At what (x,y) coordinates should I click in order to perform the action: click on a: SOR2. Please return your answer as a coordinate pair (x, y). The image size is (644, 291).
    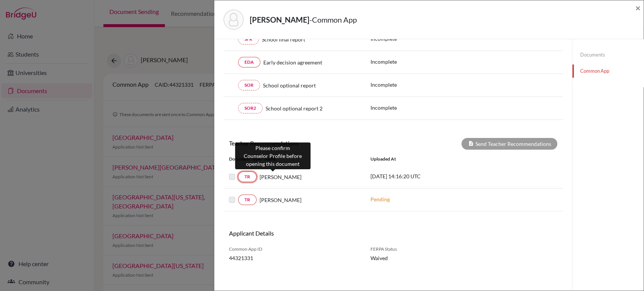
    Looking at the image, I should click on (250, 108).